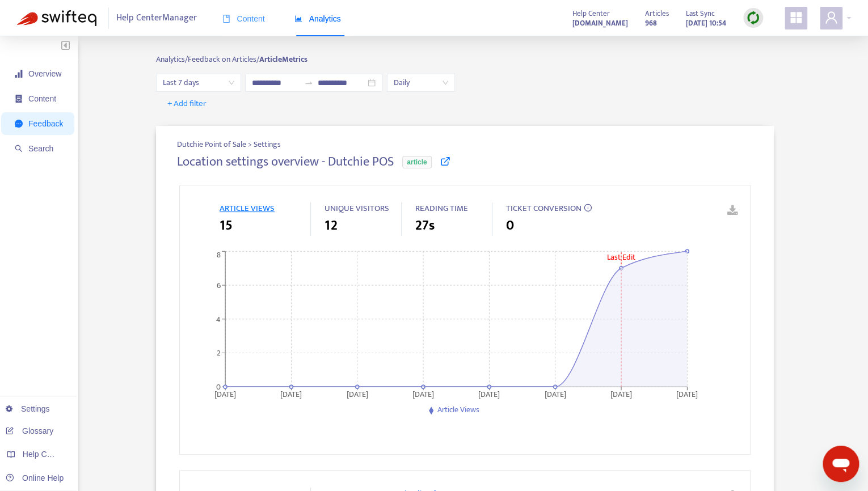 The height and width of the screenshot is (491, 868). What do you see at coordinates (285, 162) in the screenshot?
I see `h4: Location settings overview - Dutchie POS` at bounding box center [285, 162].